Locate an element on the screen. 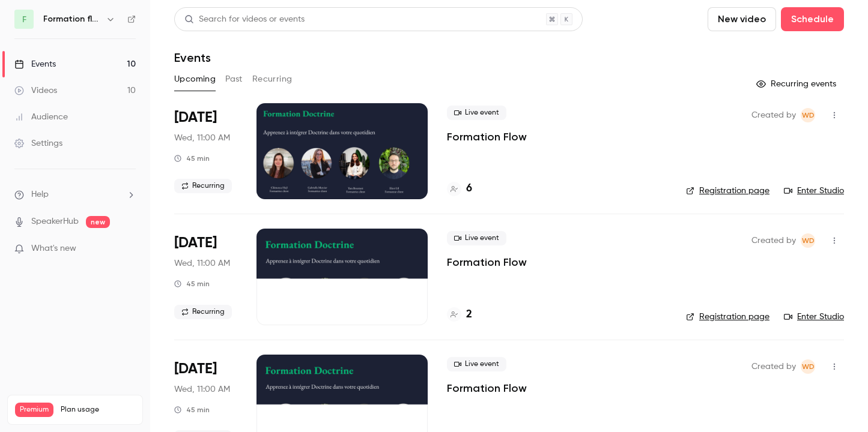 The image size is (868, 432). div: Events is located at coordinates (35, 64).